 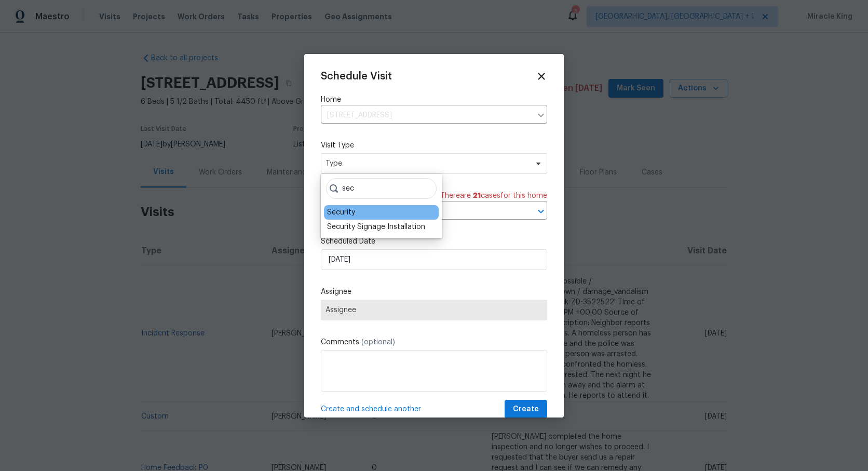 I want to click on span: Type, so click(x=427, y=164).